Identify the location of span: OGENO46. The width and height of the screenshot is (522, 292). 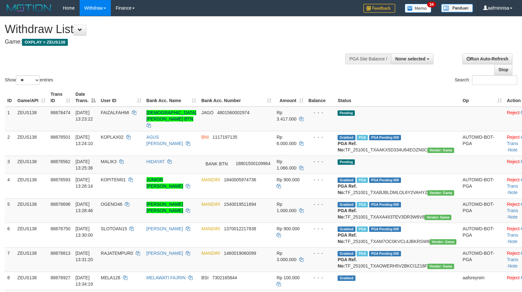
(111, 204).